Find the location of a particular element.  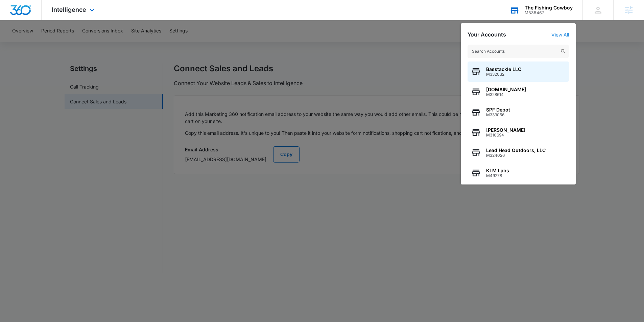

h2: Your Accounts is located at coordinates (487, 34).